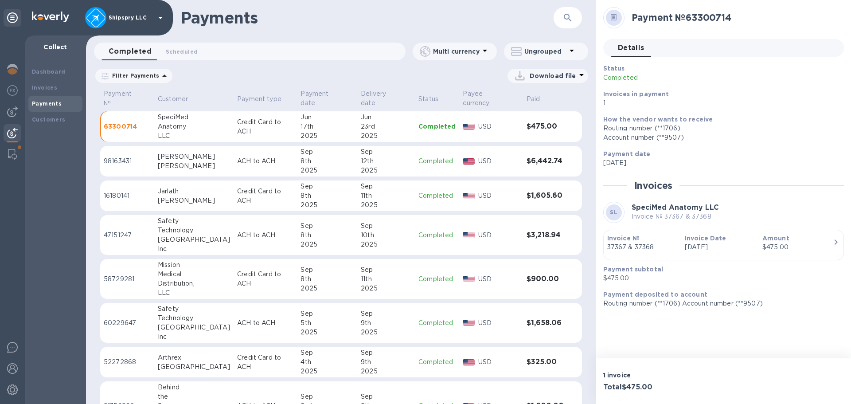 The image size is (851, 404). I want to click on b: Invoices in payment, so click(636, 94).